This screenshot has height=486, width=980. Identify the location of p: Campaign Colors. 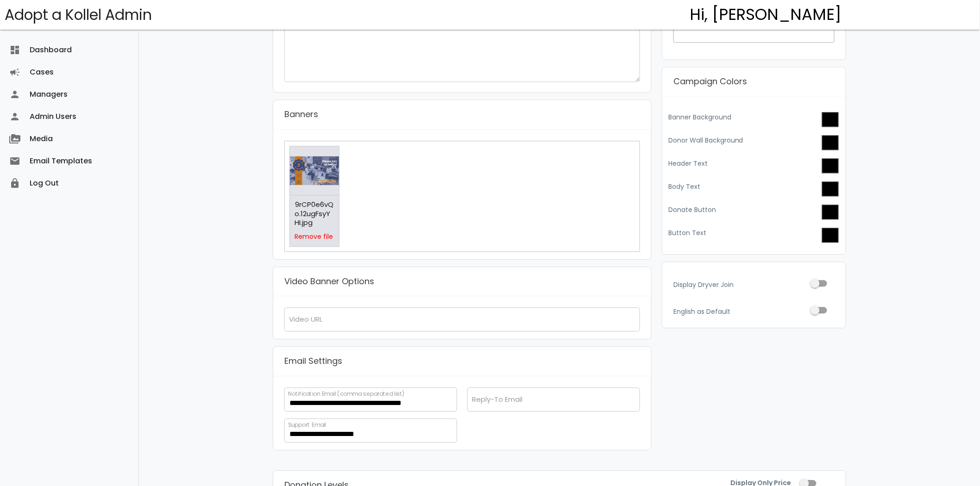
(710, 81).